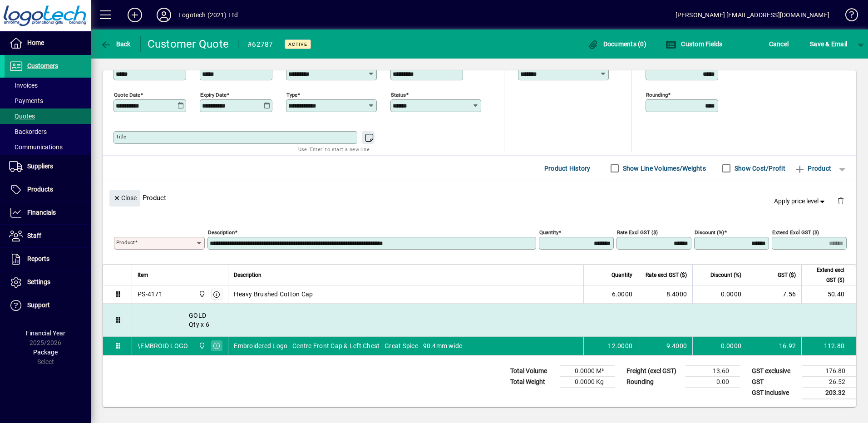  What do you see at coordinates (829, 295) in the screenshot?
I see `td: 50.40` at bounding box center [829, 295].